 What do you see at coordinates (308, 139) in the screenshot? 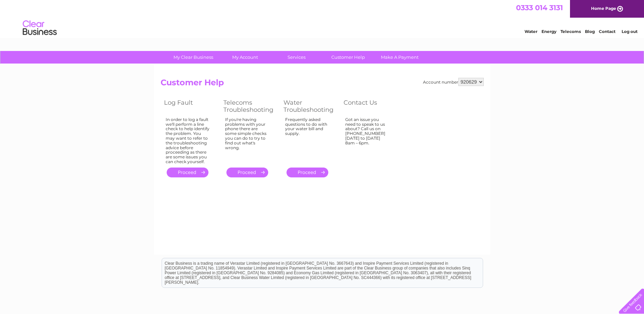
I see `div: Frequently asked questions to do with your water bill and supply.` at bounding box center [308, 139].